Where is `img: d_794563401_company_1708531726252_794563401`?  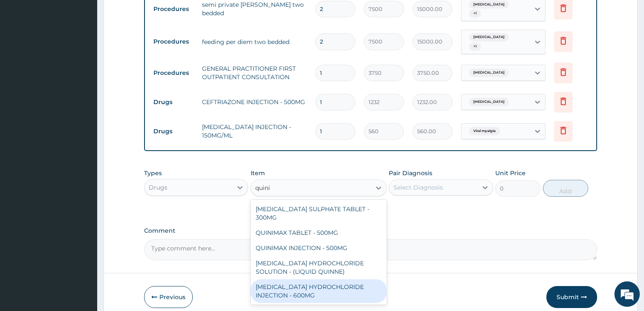
img: d_794563401_company_1708531726252_794563401 is located at coordinates (25, 53).